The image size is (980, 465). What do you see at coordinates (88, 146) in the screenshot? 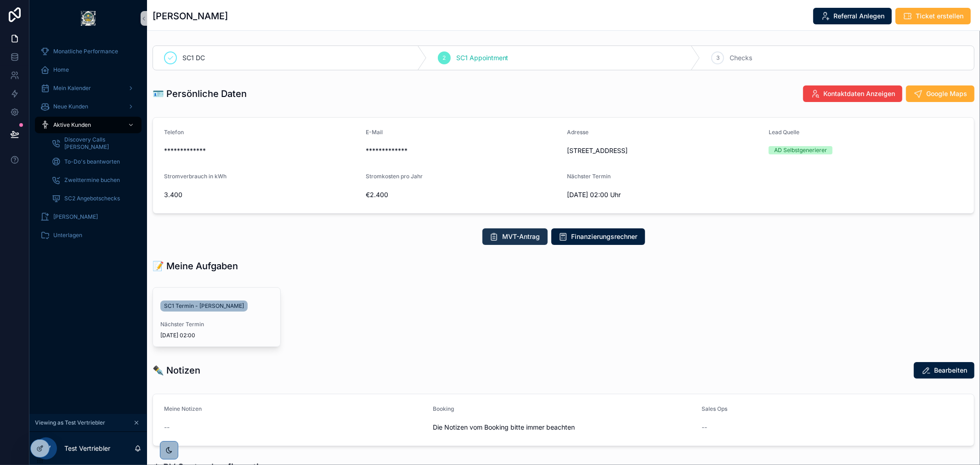
I see `div: scrollable content` at bounding box center [88, 146].